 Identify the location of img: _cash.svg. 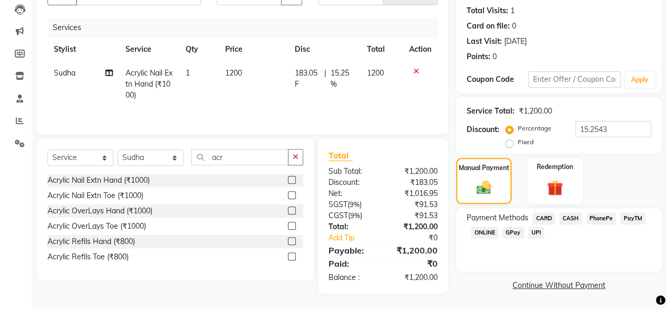
(484, 187).